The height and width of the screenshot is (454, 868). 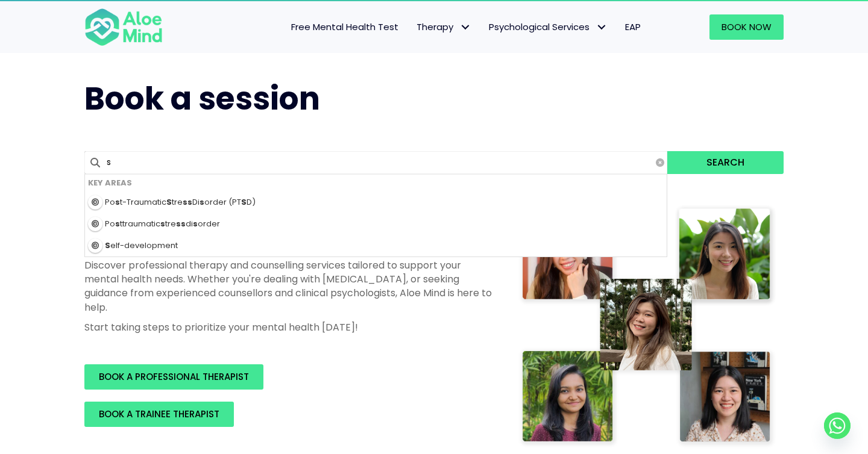 What do you see at coordinates (725, 163) in the screenshot?
I see `button: Search` at bounding box center [725, 163].